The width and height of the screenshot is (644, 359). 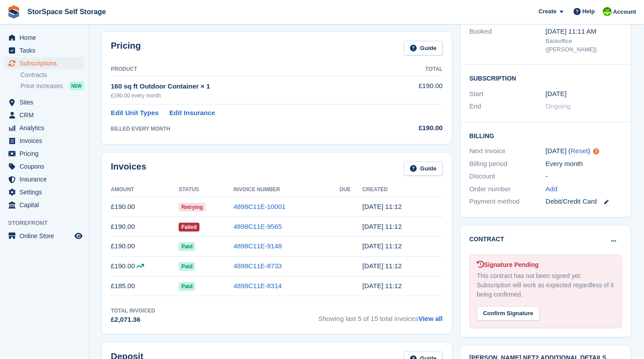 I want to click on td: £185.00, so click(x=144, y=286).